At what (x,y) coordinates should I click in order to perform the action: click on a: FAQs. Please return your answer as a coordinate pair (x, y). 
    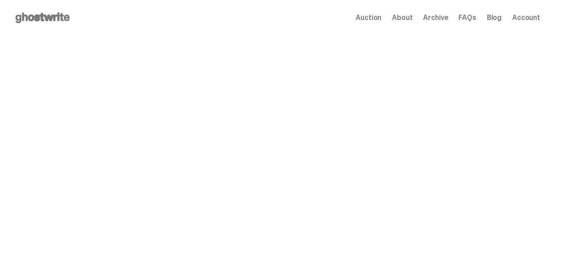
    Looking at the image, I should click on (467, 18).